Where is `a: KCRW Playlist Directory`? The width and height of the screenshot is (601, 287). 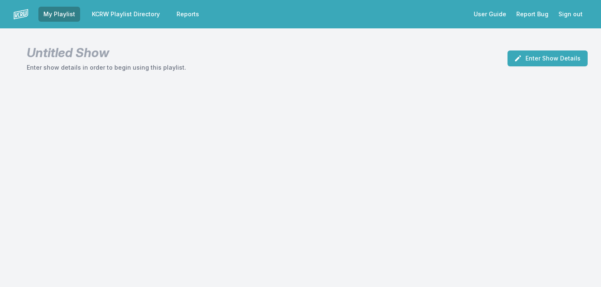 a: KCRW Playlist Directory is located at coordinates (126, 14).